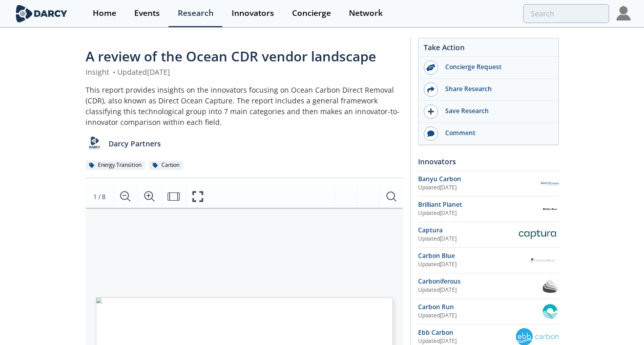 The height and width of the screenshot is (345, 644). I want to click on img: Captura, so click(537, 234).